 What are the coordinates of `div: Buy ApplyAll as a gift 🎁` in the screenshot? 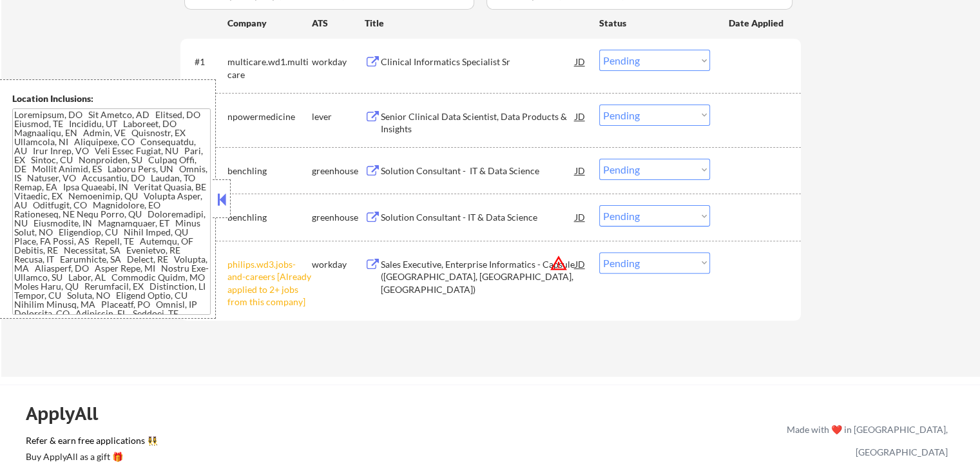 It's located at (90, 456).